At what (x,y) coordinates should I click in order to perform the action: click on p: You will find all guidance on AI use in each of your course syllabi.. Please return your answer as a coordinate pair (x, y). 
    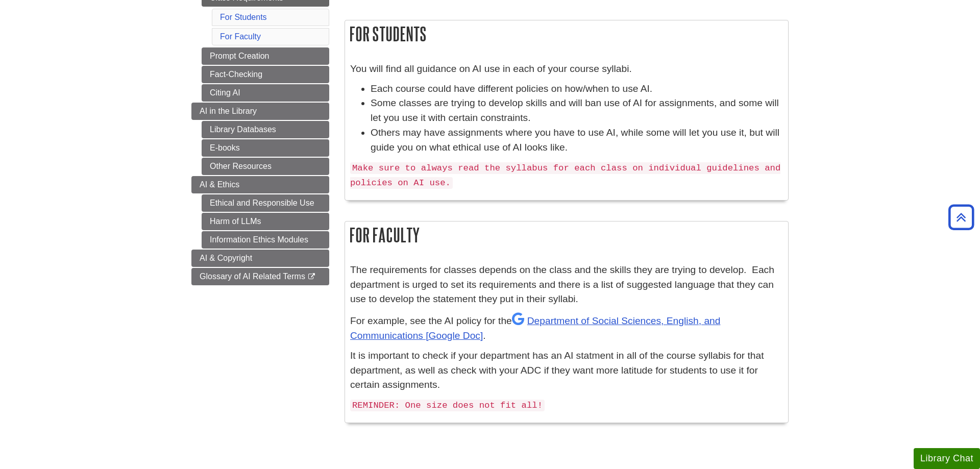
    Looking at the image, I should click on (567, 69).